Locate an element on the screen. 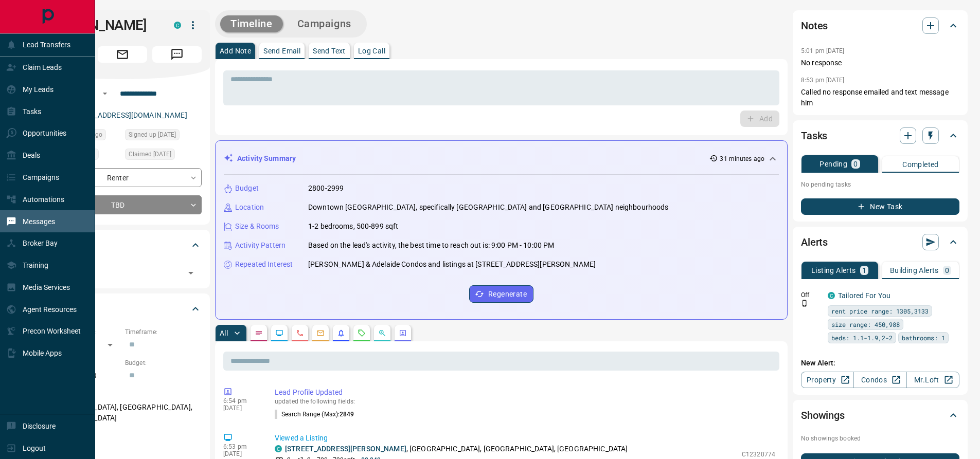 The width and height of the screenshot is (980, 459). svg: Lead Browsing Activity is located at coordinates (279, 333).